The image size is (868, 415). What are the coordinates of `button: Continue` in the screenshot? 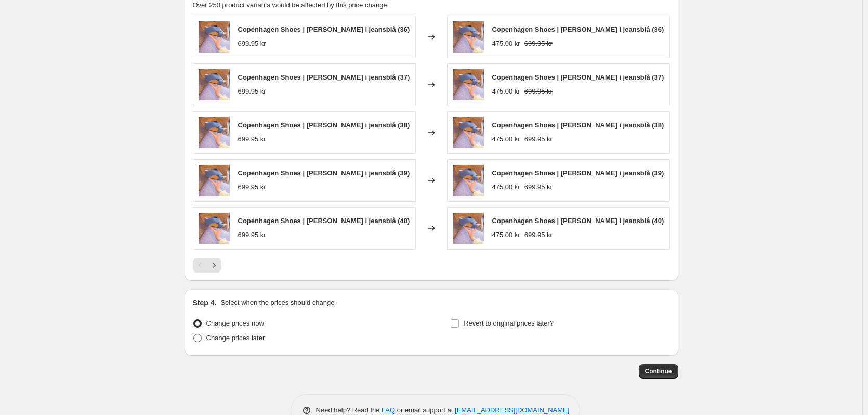 It's located at (659, 372).